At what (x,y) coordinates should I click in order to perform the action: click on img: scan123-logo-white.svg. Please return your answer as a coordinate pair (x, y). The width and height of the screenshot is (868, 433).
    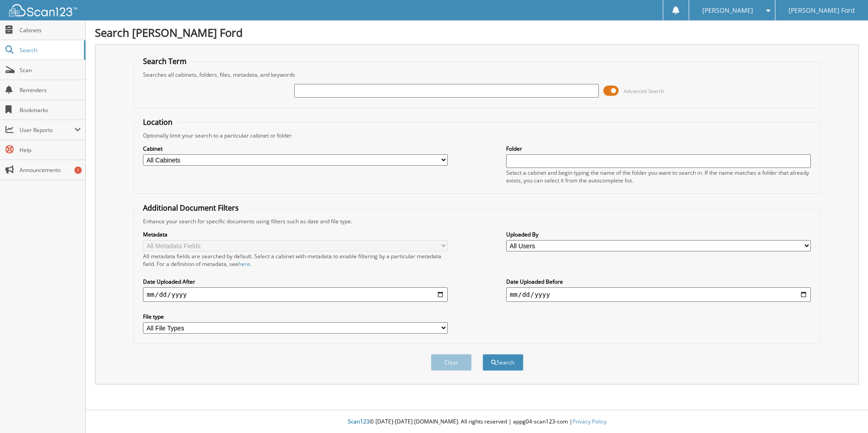
    Looking at the image, I should click on (43, 10).